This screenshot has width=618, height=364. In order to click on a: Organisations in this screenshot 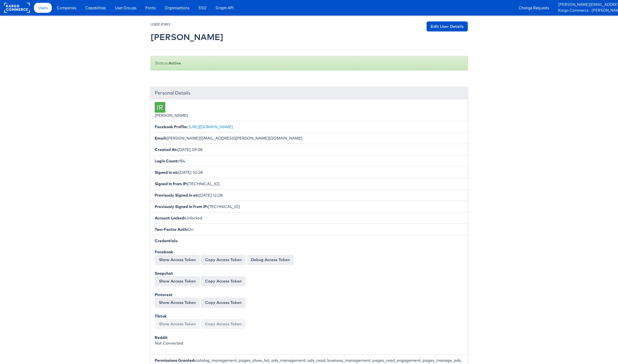, I will do `click(177, 8)`.